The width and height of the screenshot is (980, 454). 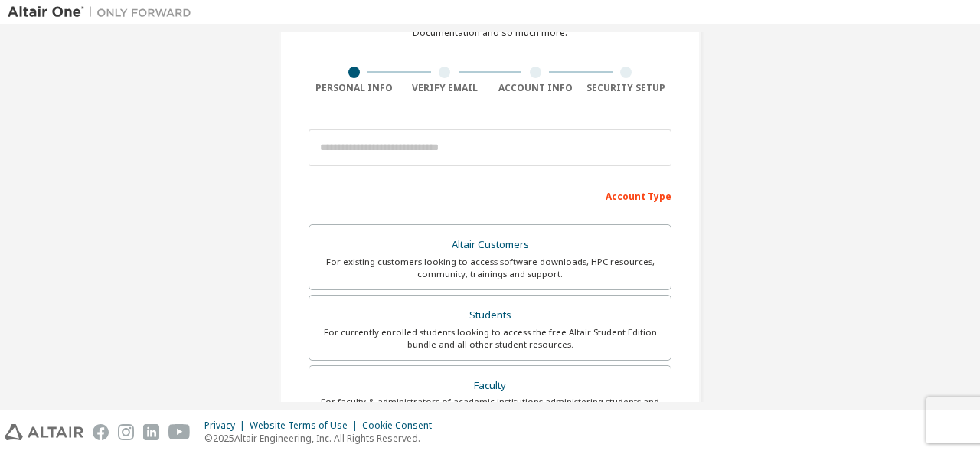 What do you see at coordinates (305, 426) in the screenshot?
I see `div: Website Terms of Use` at bounding box center [305, 426].